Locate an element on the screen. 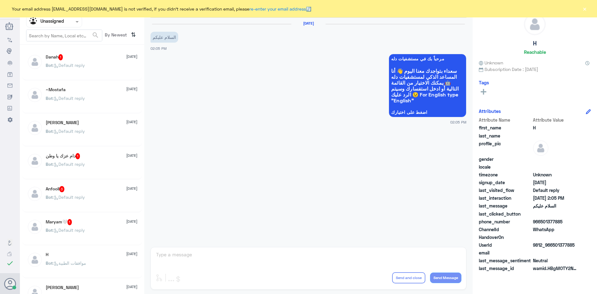 The image size is (597, 294). span: last_message_sentiment is located at coordinates (506, 260).